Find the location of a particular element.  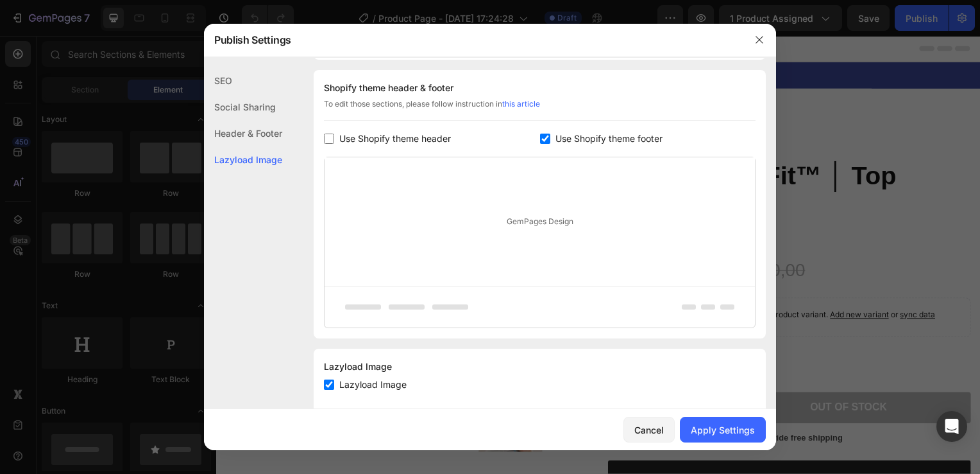

p: Size guide is located at coordinates (438, 320).